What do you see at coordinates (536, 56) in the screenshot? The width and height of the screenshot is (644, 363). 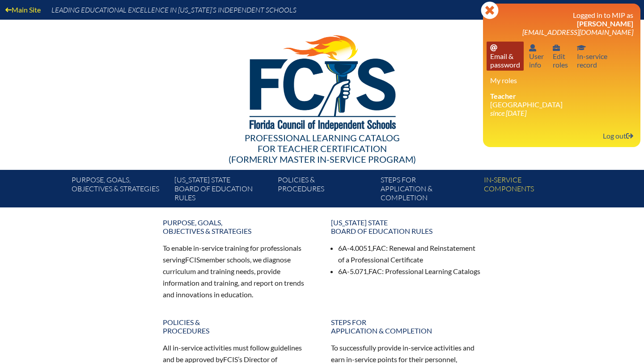 I see `a: User infoUserinfo` at bounding box center [536, 56].